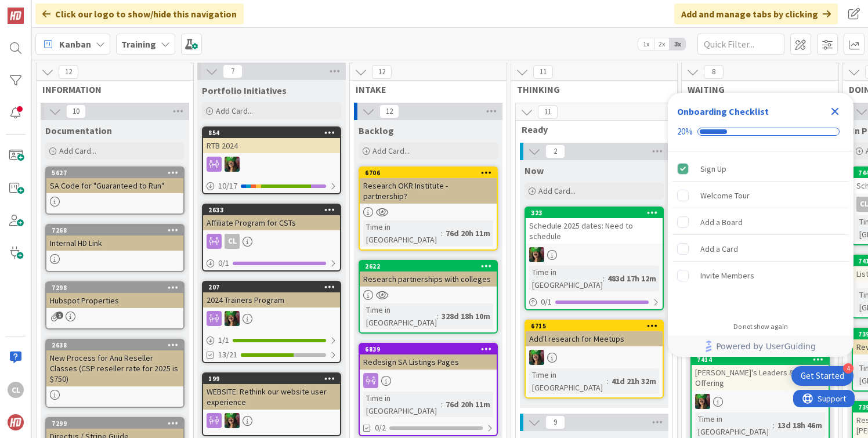 This screenshot has height=438, width=868. I want to click on span: 10 / 17, so click(228, 186).